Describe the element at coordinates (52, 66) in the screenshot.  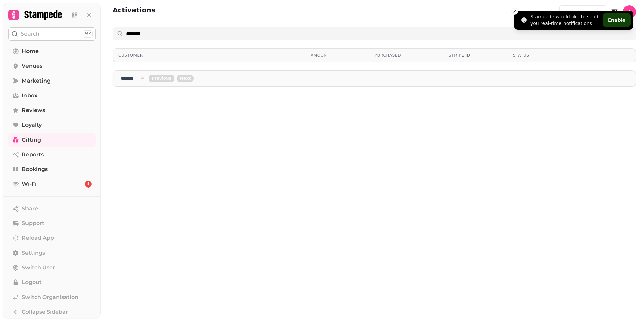
I see `a: Venues` at that location.